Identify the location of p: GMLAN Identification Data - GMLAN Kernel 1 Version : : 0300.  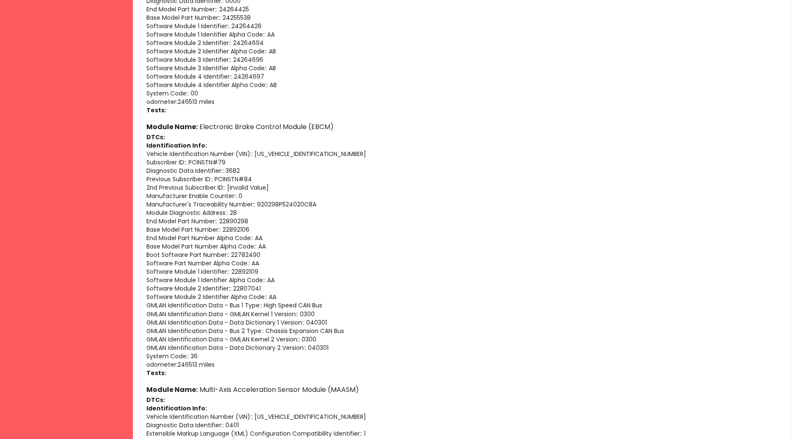
(465, 314).